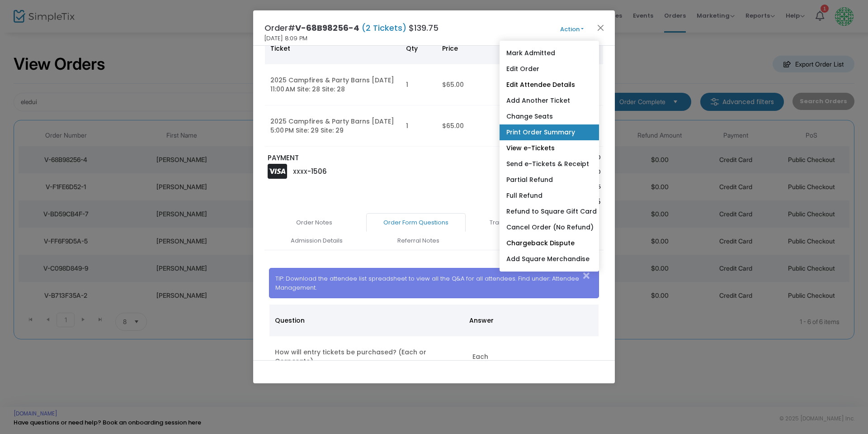  I want to click on span: (2 Tickets), so click(384, 28).